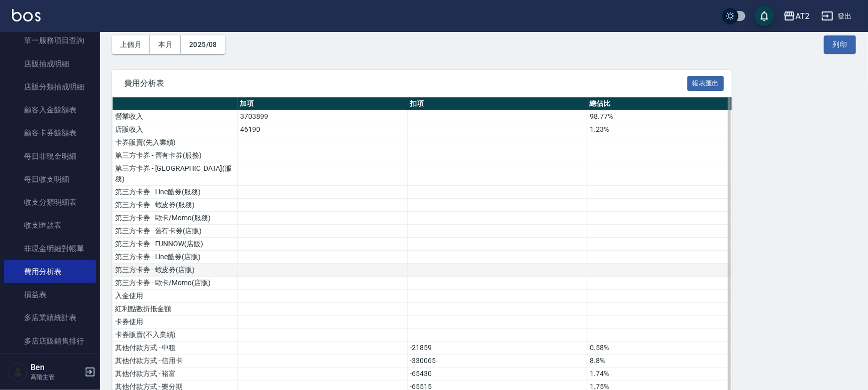 This screenshot has height=390, width=868. I want to click on td: 卡券販賣(不入業績), so click(175, 335).